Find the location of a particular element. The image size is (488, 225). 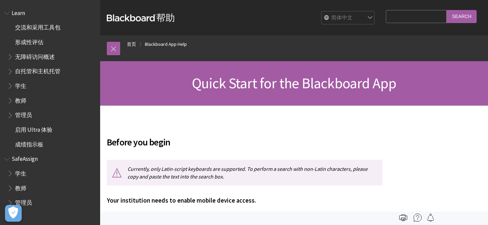

select: Site Language Selector is located at coordinates (348, 18).